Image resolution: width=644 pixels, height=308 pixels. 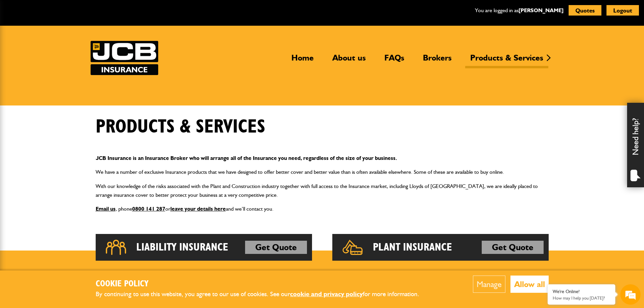 I want to click on a: leave your details here, so click(x=198, y=208).